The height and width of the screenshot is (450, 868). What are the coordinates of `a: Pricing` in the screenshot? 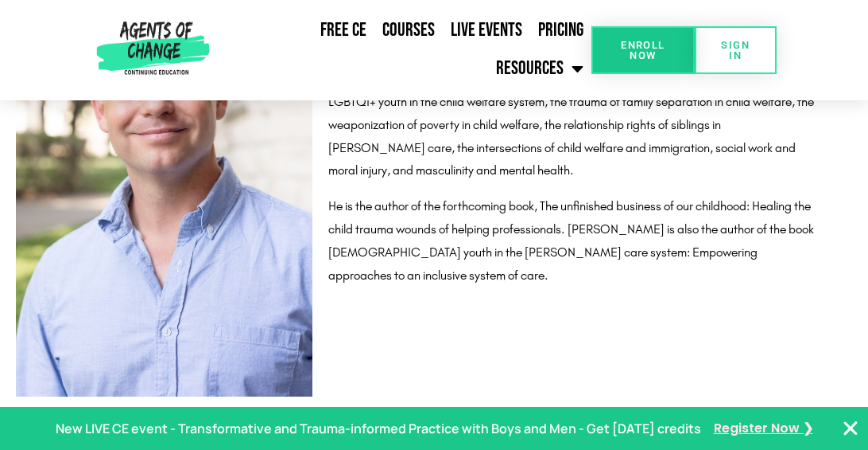 It's located at (560, 30).